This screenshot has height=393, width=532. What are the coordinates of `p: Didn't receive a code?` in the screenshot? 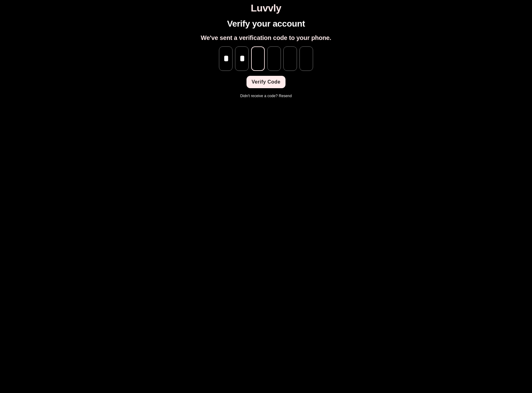 It's located at (266, 96).